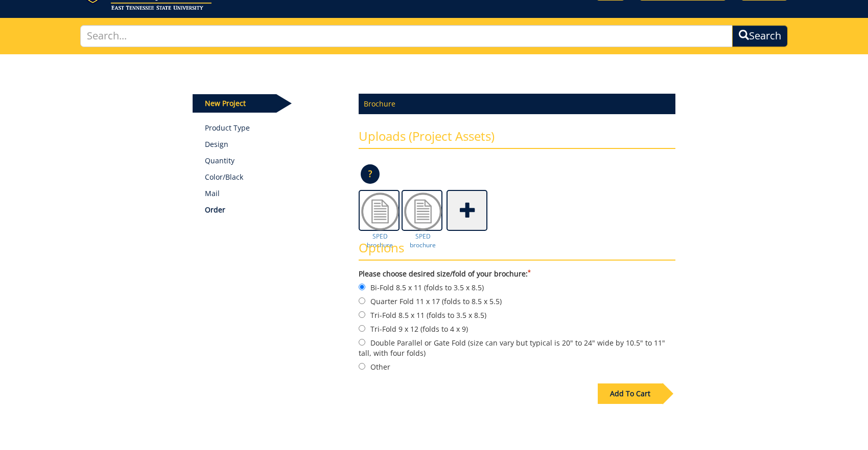 The image size is (868, 450). What do you see at coordinates (517, 274) in the screenshot?
I see `label: Please choose desired size/fold of your brochure:` at bounding box center [517, 274].